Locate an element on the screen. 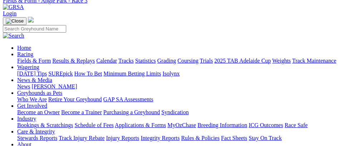  div: Care & Integrity is located at coordinates (188, 138).